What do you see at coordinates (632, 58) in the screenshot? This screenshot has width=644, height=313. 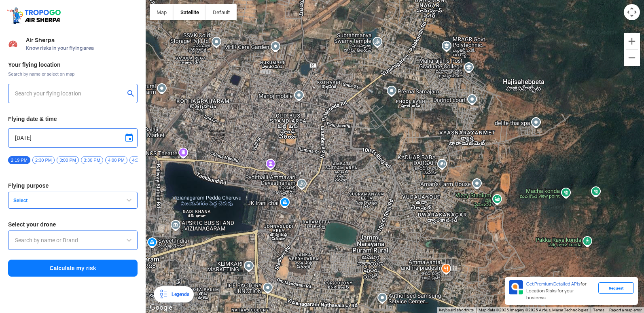 I see `button: Zoom out` at bounding box center [632, 58].